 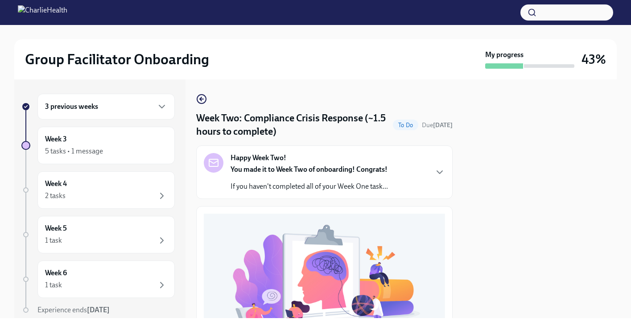 What do you see at coordinates (309, 186) in the screenshot?
I see `p: If you haven't completed all of your Week One task...` at bounding box center [309, 186].